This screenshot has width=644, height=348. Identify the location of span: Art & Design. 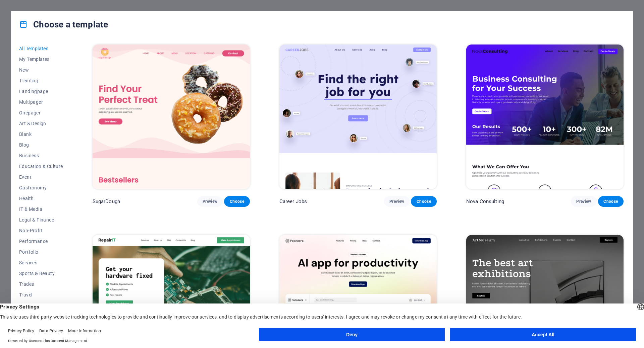
(41, 124).